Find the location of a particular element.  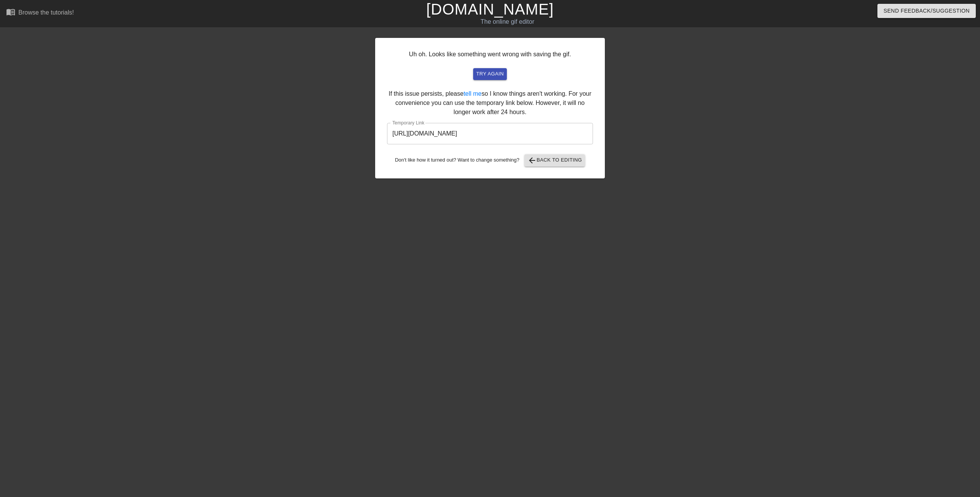

div: Browse the tutorials! is located at coordinates (46, 12).